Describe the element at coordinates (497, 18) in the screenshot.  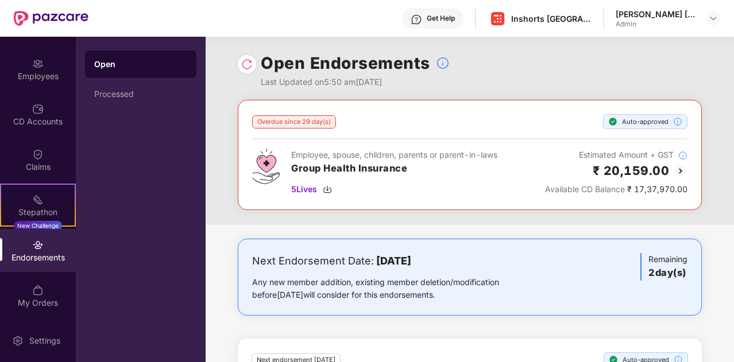
I see `img: Inshorts%20Logo.png` at that location.